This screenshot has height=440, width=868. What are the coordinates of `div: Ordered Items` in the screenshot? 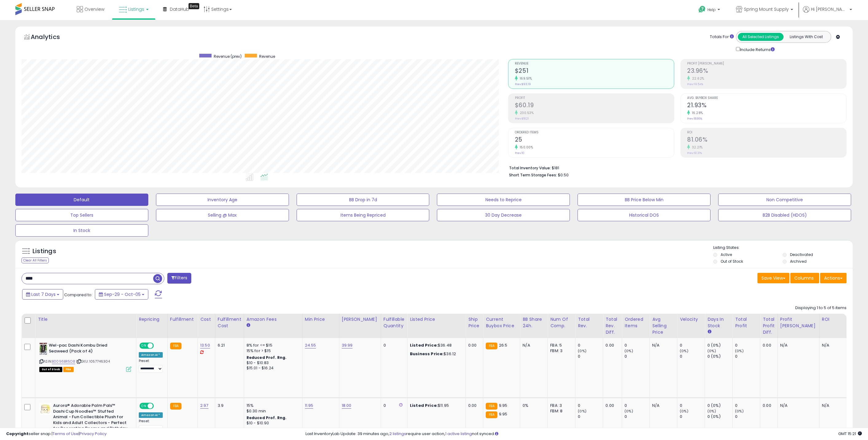 It's located at (636, 323).